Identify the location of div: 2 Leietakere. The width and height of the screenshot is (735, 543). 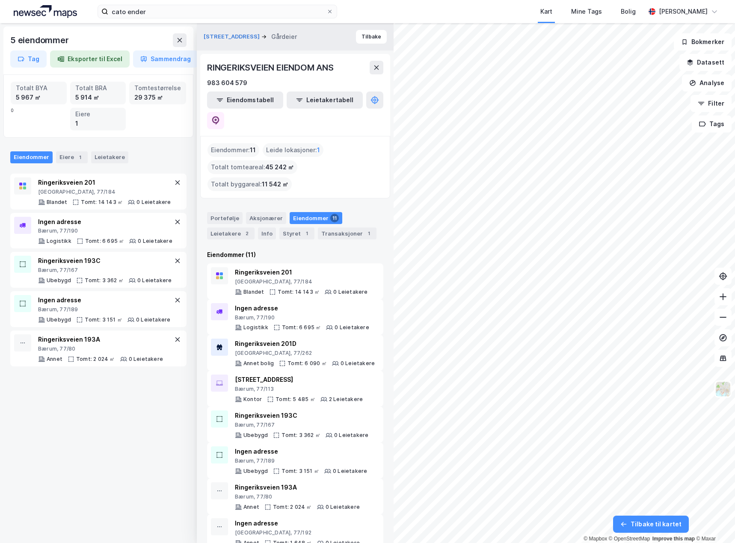
(346, 400).